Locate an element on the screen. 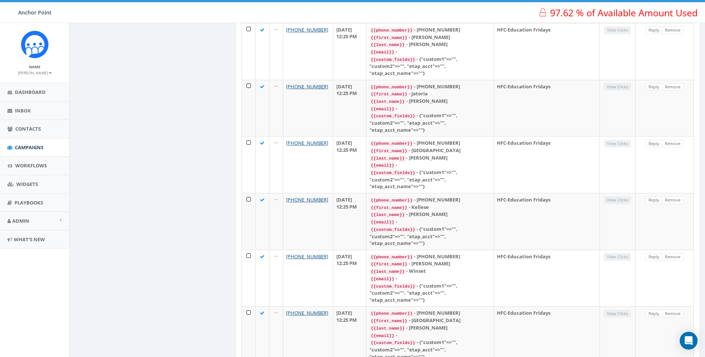 Image resolution: width=705 pixels, height=357 pixels. span: Playbooks is located at coordinates (29, 203).